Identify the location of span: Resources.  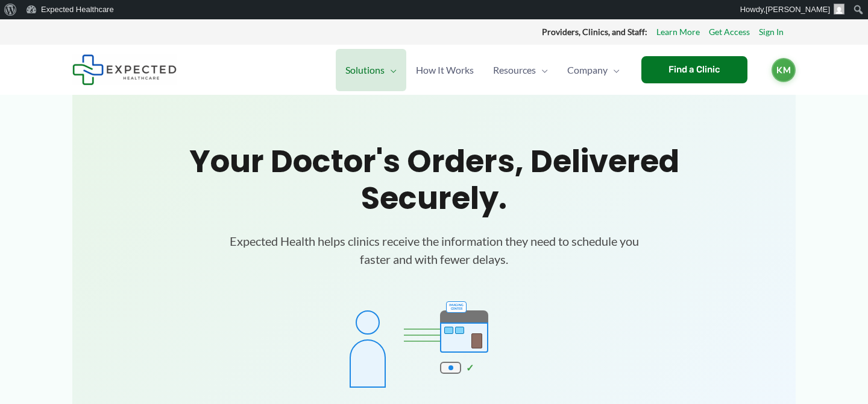
(514, 70).